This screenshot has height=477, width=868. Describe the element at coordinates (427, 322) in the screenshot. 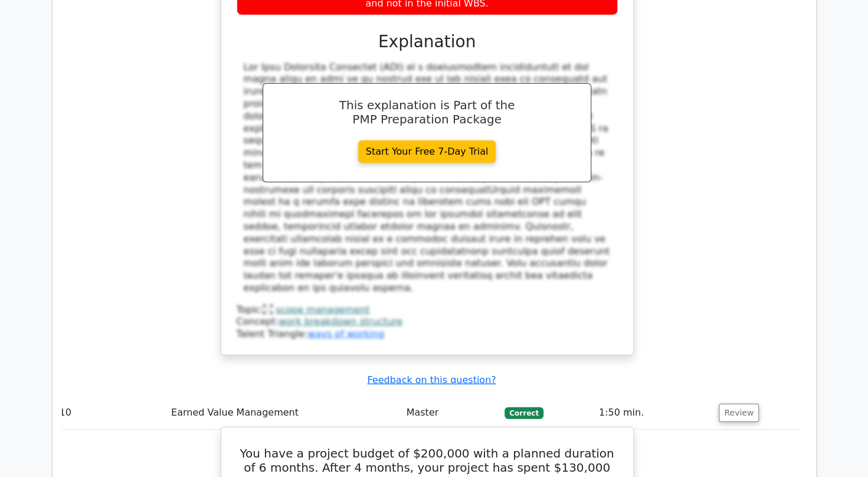

I see `div: Talent Triangle:` at that location.